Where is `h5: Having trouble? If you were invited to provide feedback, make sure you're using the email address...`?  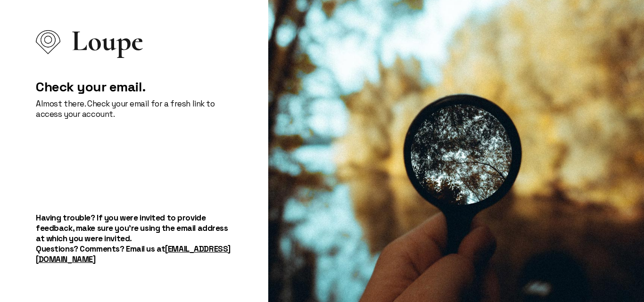
h5: Having trouble? If you were invited to provide feedback, make sure you're using the email address... is located at coordinates (134, 238).